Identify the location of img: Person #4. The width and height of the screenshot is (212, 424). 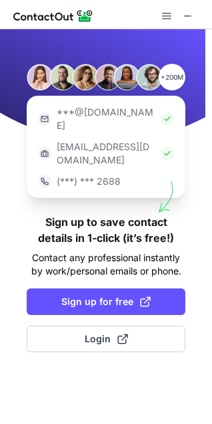
(108, 77).